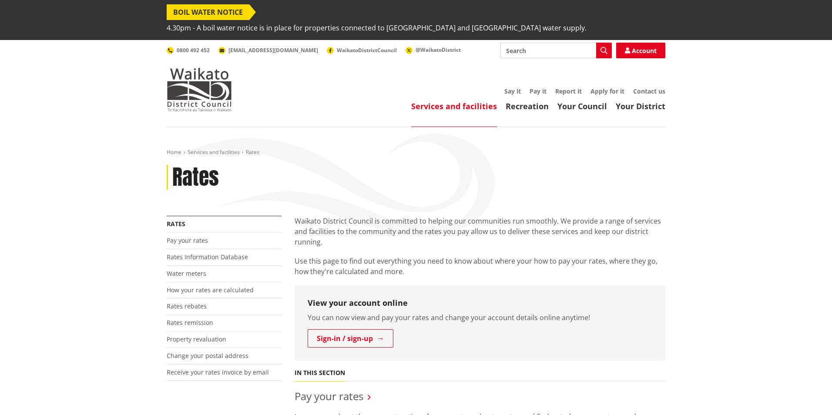  What do you see at coordinates (350, 338) in the screenshot?
I see `a: Sign-in / sign-up` at bounding box center [350, 338].